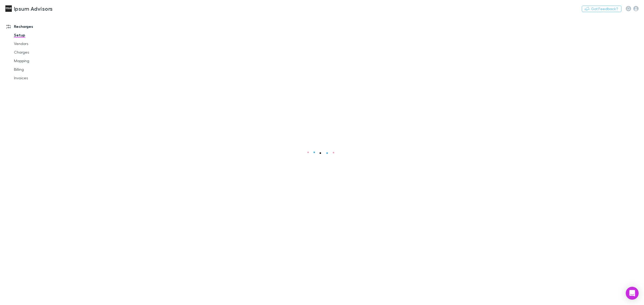 Image resolution: width=644 pixels, height=305 pixels. What do you see at coordinates (9, 9) in the screenshot?
I see `img: Ipsum Advisors's Logo` at bounding box center [9, 9].